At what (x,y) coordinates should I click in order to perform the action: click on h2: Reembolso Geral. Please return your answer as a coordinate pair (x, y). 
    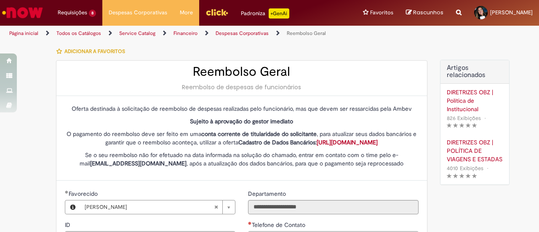
    Looking at the image, I should click on (242, 72).